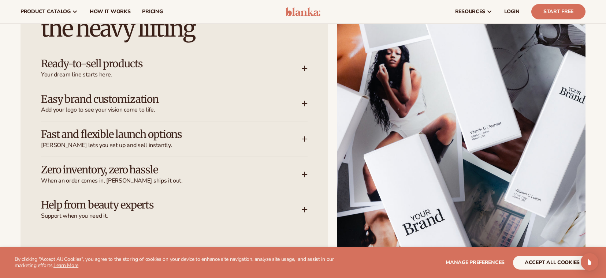  I want to click on img: logo, so click(303, 12).